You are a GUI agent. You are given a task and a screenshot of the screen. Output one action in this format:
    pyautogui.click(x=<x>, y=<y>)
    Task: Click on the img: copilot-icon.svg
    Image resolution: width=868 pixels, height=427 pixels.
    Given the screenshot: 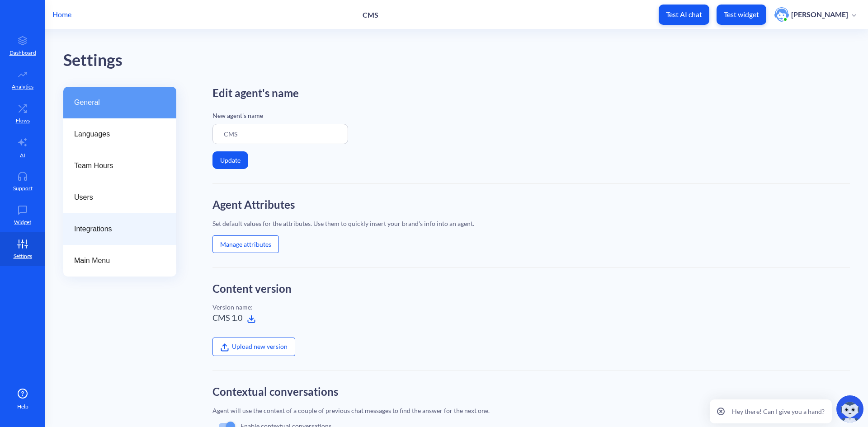 What is the action you would take?
    pyautogui.click(x=849, y=409)
    